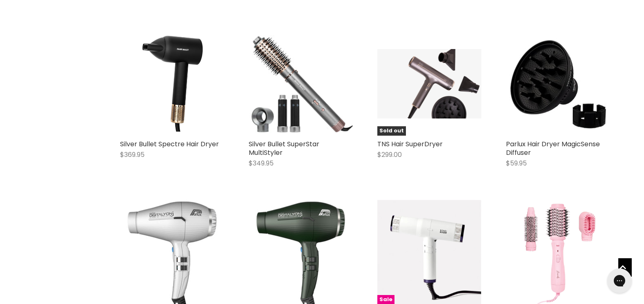  What do you see at coordinates (300, 252) in the screenshot?
I see `a: Parlux DigitAlyon Hair Dryer - Anthracite` at bounding box center [300, 252].